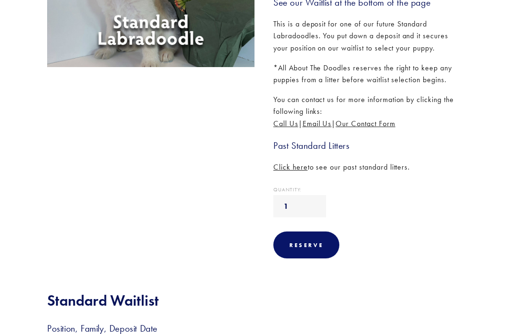  What do you see at coordinates (368, 189) in the screenshot?
I see `div: Quantity:` at bounding box center [368, 189].